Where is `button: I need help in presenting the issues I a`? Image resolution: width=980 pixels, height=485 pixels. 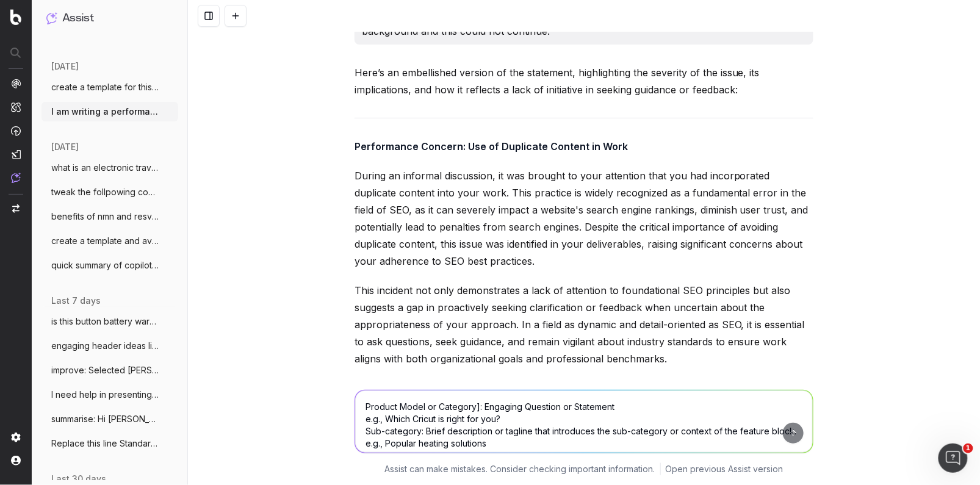 button: I need help in presenting the issues I a is located at coordinates (110, 395).